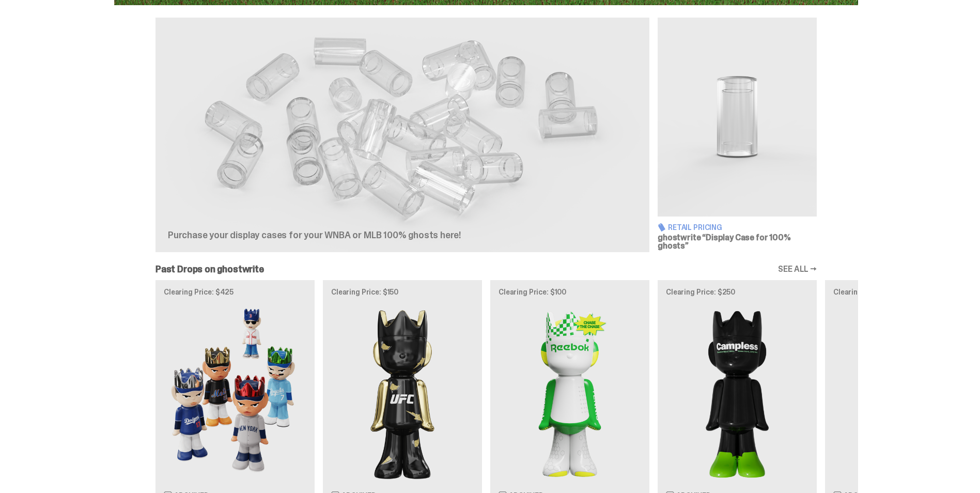 The height and width of the screenshot is (493, 980). I want to click on img: Game Face (2025), so click(235, 393).